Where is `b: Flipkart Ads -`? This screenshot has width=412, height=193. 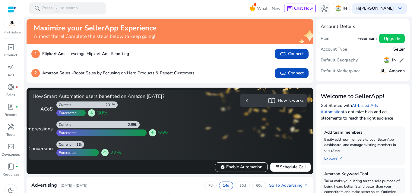
b: Flipkart Ads - is located at coordinates (55, 54).